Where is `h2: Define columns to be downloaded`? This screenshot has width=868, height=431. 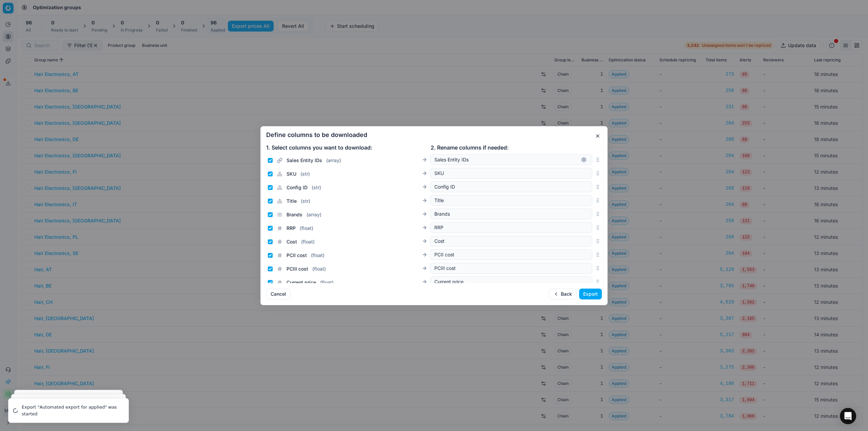 h2: Define columns to be downloaded is located at coordinates (434, 135).